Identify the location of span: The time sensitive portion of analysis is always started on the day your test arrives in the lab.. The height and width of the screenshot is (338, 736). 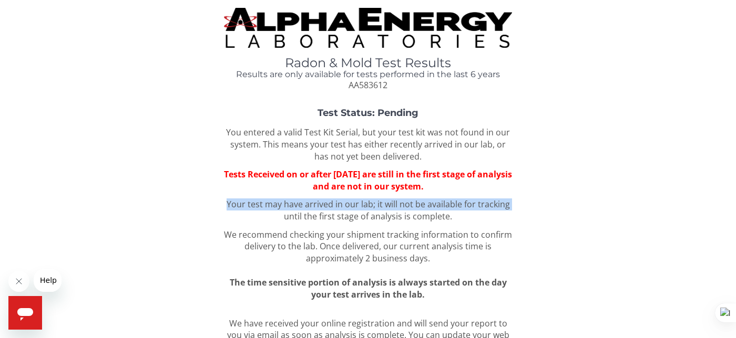
(368, 289).